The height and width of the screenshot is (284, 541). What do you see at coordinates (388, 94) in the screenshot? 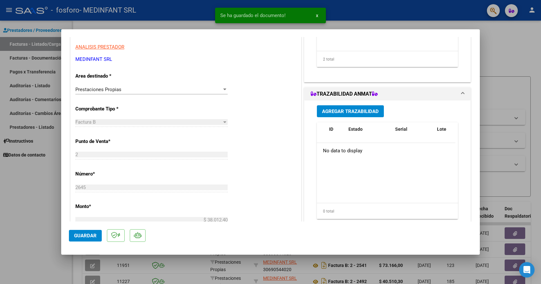
I see `mat-expansion-panel-header: TRAZABILIDAD ANMAT` at bounding box center [388, 94].